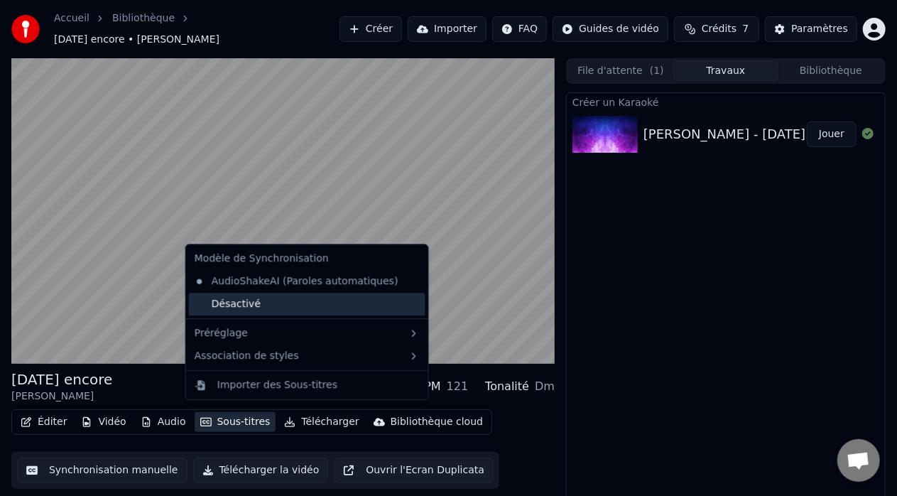  What do you see at coordinates (610, 29) in the screenshot?
I see `button: Guides de vidéo` at bounding box center [610, 29].